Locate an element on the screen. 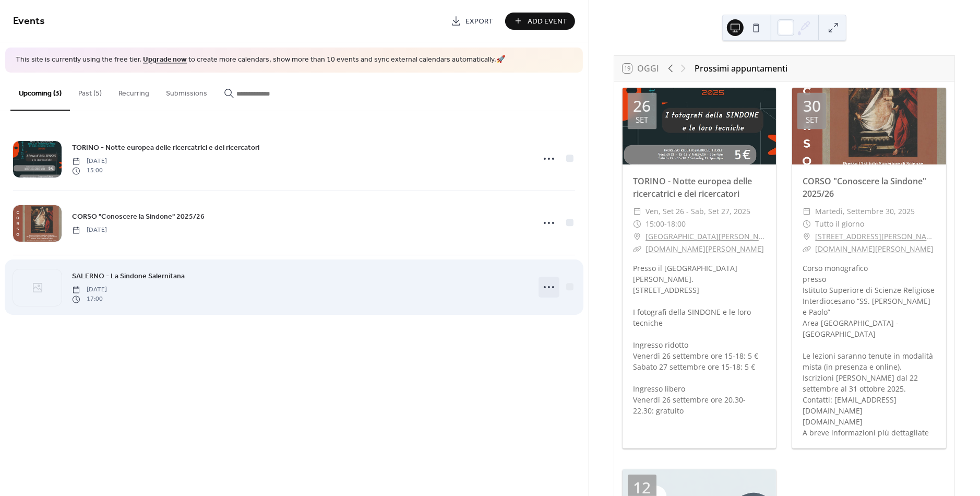 This screenshot has height=496, width=980. span: 17:00 is located at coordinates (89, 299).